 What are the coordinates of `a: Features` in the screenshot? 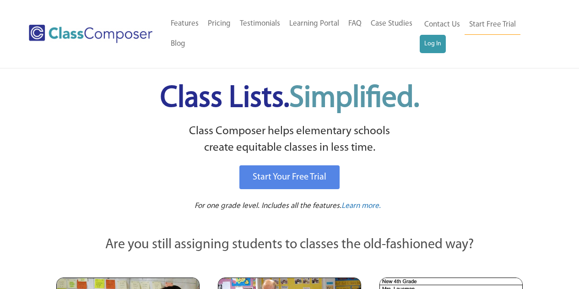 It's located at (184, 24).